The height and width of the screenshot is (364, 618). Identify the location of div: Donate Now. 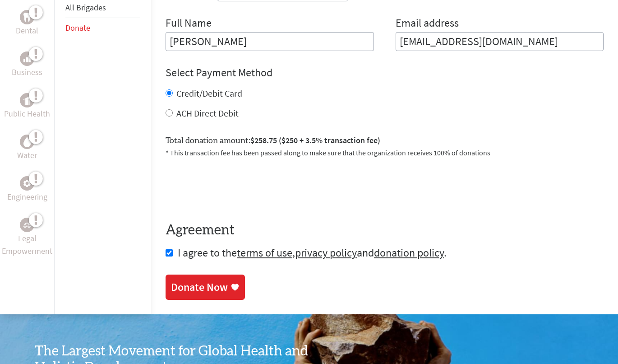
(199, 287).